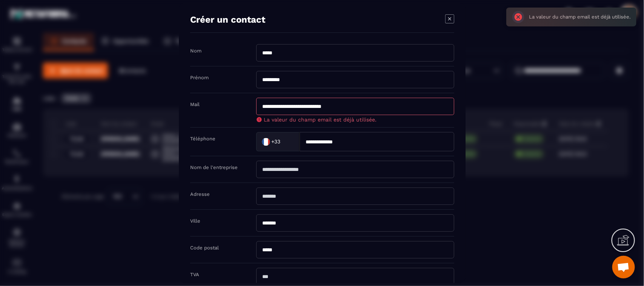  Describe the element at coordinates (204, 247) in the screenshot. I see `label: Code postal` at that location.